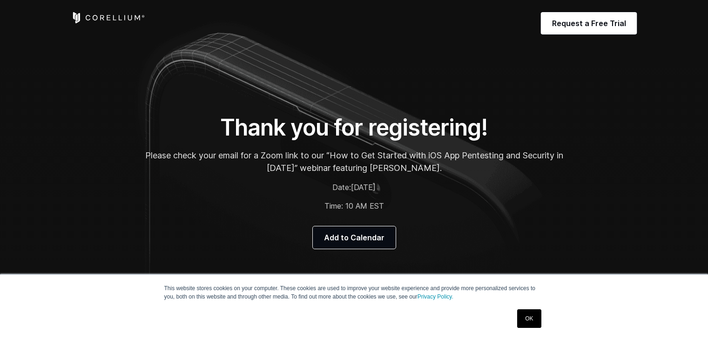 The image size is (708, 340). I want to click on a: Corellium Home, so click(108, 18).